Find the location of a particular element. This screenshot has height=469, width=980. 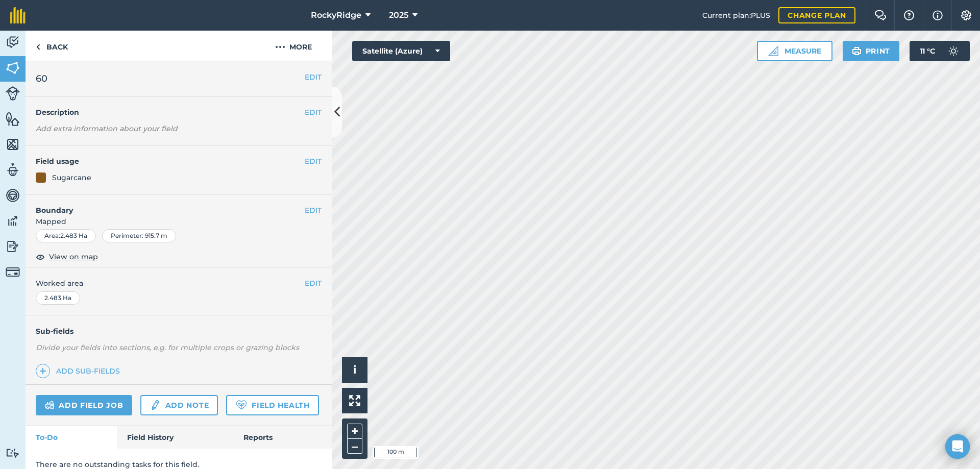

img: Two speech bubbles overlapping with the left bubble in the forefront is located at coordinates (881, 15).